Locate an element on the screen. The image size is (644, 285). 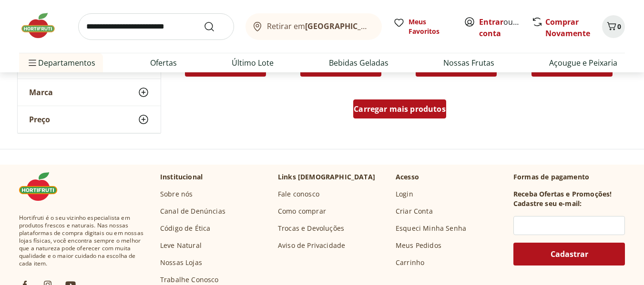
p: Acesso is located at coordinates (407, 177).